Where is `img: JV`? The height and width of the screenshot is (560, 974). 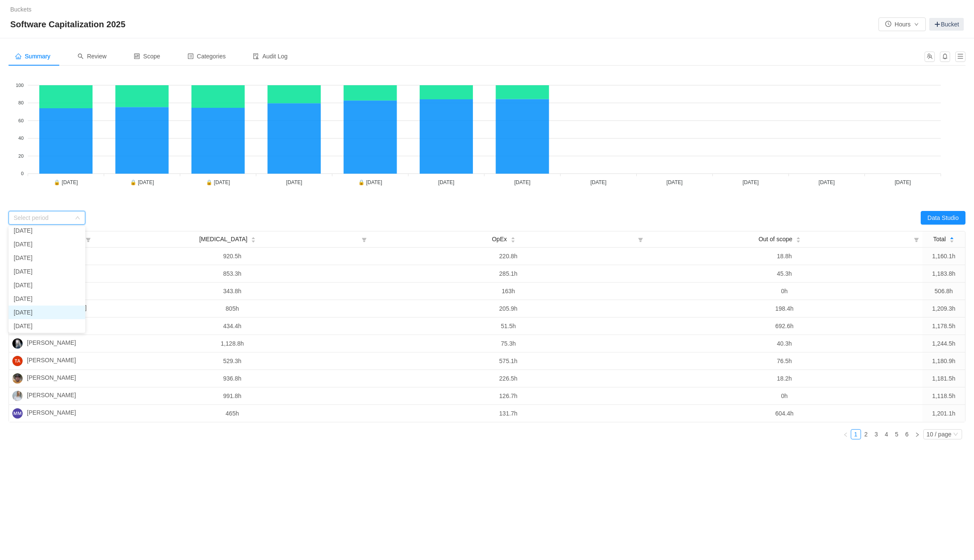
img: JV is located at coordinates (17, 396).